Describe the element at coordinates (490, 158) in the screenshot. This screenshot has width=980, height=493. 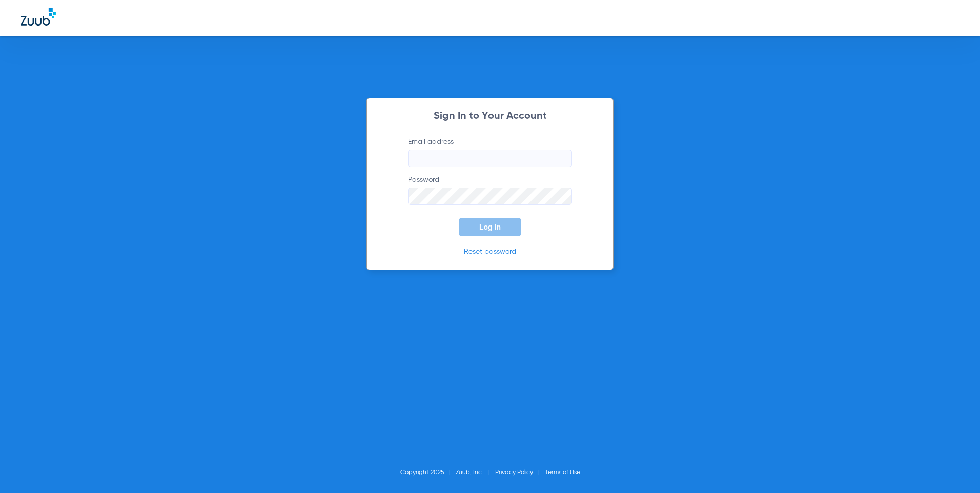
I see `input: Email address` at that location.